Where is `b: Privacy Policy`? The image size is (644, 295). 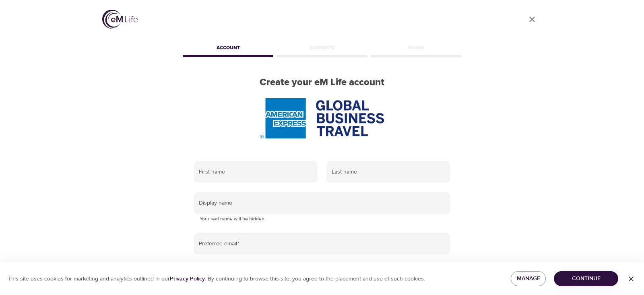 b: Privacy Policy is located at coordinates (187, 278).